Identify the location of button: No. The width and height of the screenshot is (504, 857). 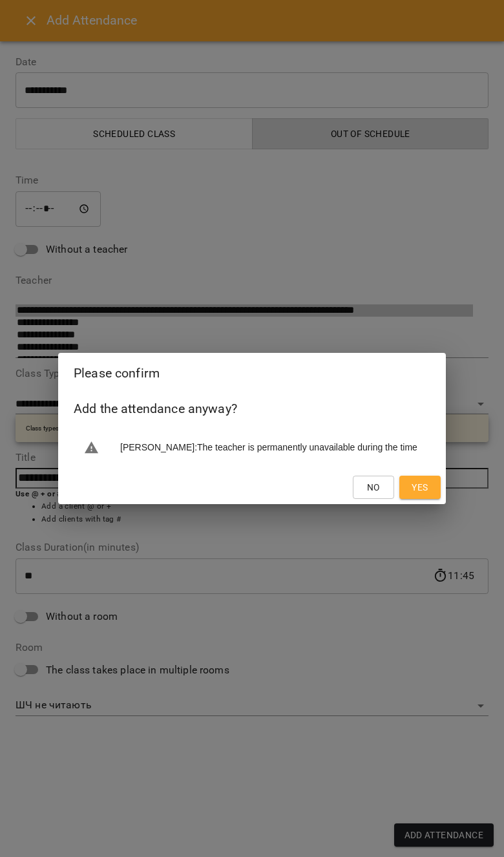
(373, 487).